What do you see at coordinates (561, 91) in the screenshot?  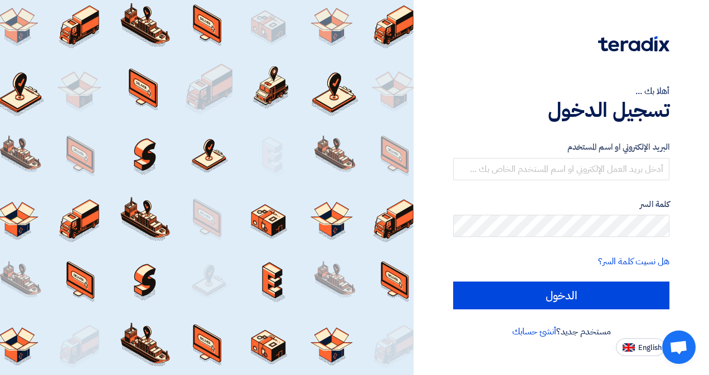 I see `div: أهلا بك ...` at bounding box center [561, 91].